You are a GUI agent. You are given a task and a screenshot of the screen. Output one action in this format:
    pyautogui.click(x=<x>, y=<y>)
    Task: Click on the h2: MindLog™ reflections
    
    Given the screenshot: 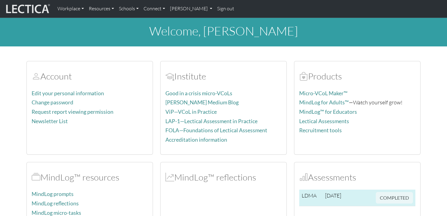 What is the action you would take?
    pyautogui.click(x=223, y=178)
    